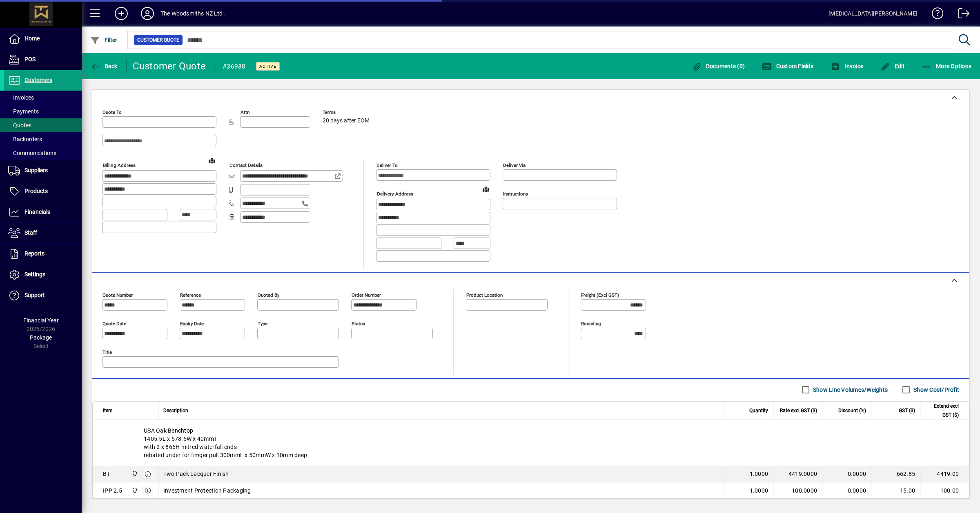 This screenshot has height=513, width=980. Describe the element at coordinates (718, 66) in the screenshot. I see `span: Documents (0)` at that location.